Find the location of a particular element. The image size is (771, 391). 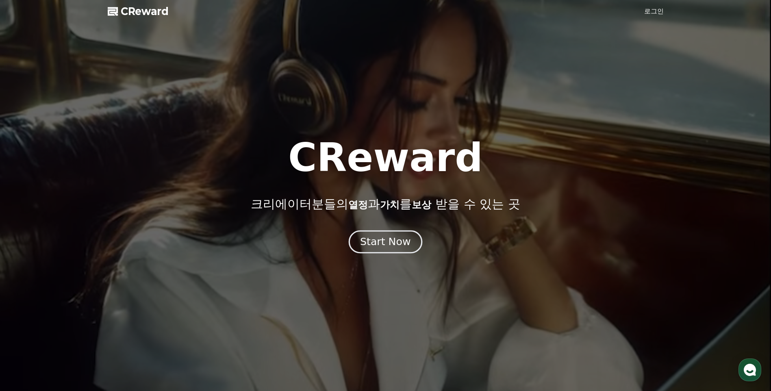

span: 가치 is located at coordinates (390, 205).